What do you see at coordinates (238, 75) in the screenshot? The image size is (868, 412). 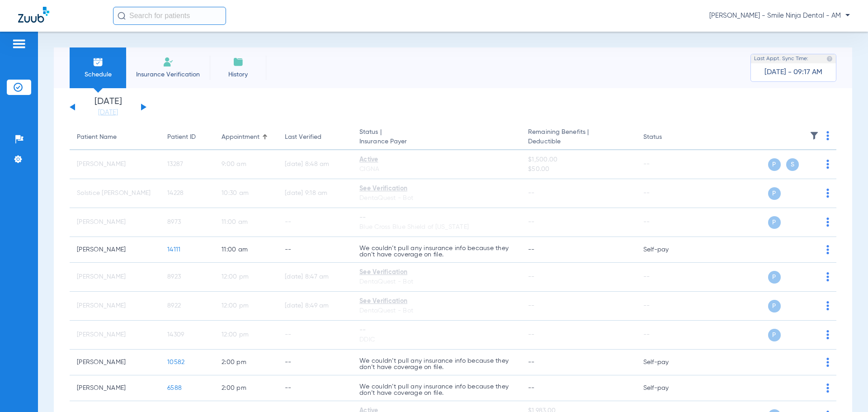 I see `span: History` at bounding box center [238, 75].